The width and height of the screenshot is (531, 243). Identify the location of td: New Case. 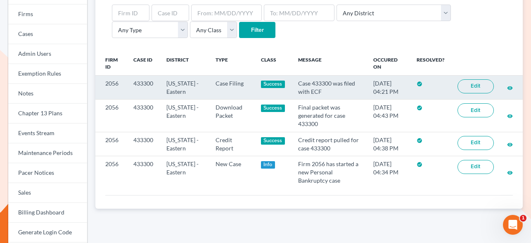
(232, 172).